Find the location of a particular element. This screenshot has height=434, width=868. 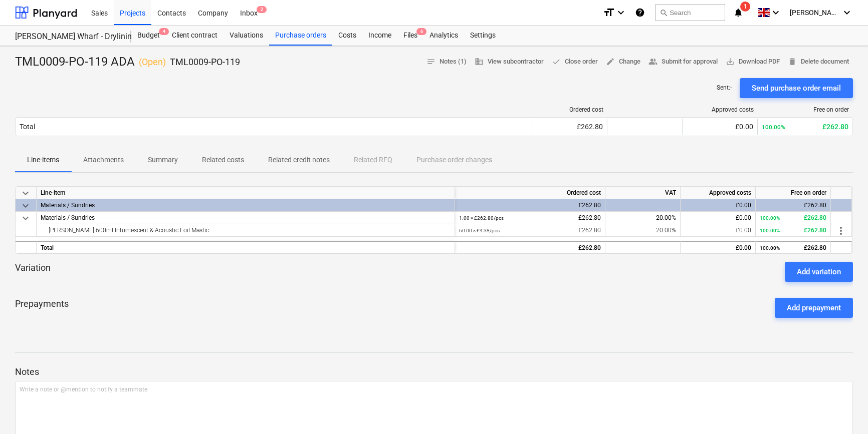

button: Add prepayment is located at coordinates (814, 308).